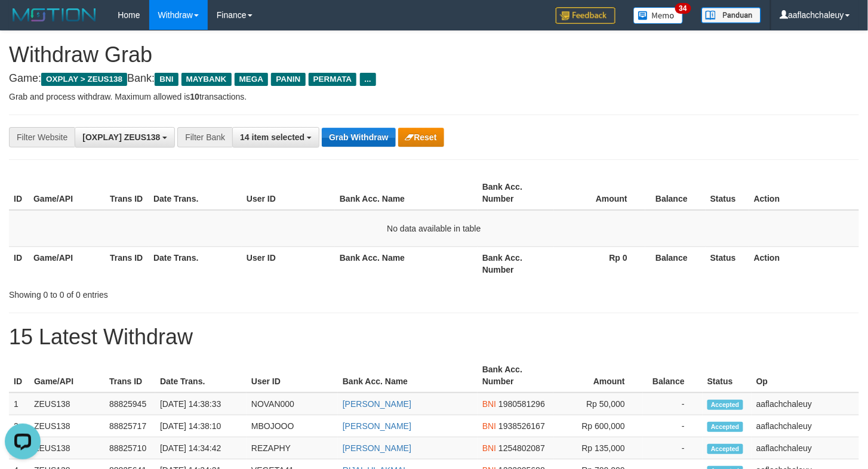 This screenshot has height=469, width=868. Describe the element at coordinates (276, 137) in the screenshot. I see `button: 14 item selected` at that location.